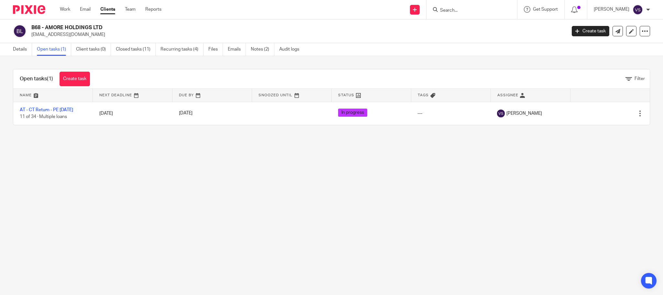 The image size is (663, 295). Describe the element at coordinates (244, 28) in the screenshot. I see `h2: B68 - AMORE HOLDINGS LTD` at that location.